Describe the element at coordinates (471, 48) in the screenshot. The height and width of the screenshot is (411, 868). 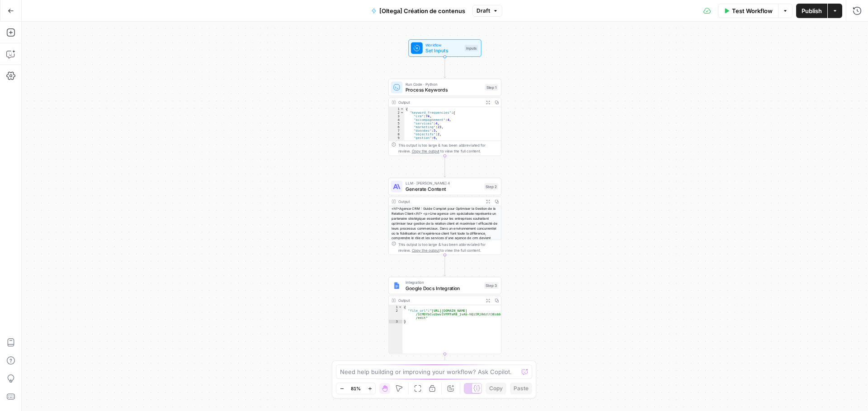
I see `div: Inputs` at that location.